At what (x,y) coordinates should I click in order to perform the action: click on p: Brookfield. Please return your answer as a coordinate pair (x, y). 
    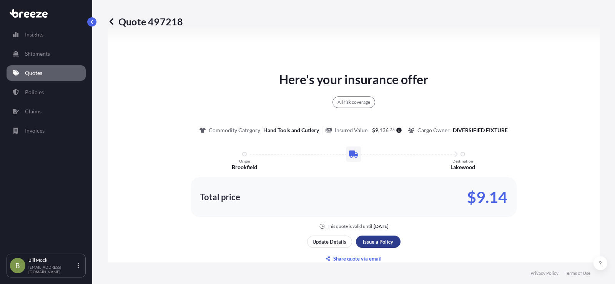
    Looking at the image, I should click on (245, 167).